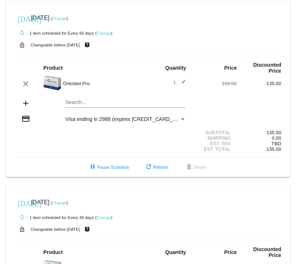 This screenshot has width=296, height=264. Describe the element at coordinates (52, 83) in the screenshot. I see `img: OnkobelBox_R.png` at that location.